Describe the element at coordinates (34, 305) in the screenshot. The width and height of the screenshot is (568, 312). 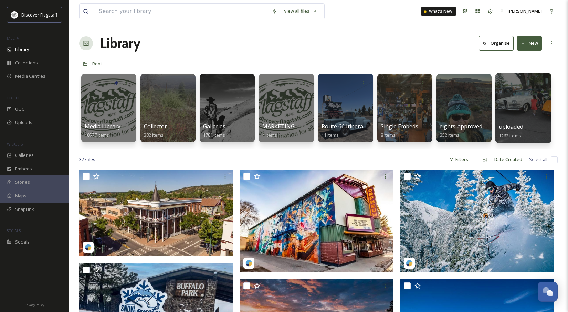
I see `a: Privacy Policy` at that location.